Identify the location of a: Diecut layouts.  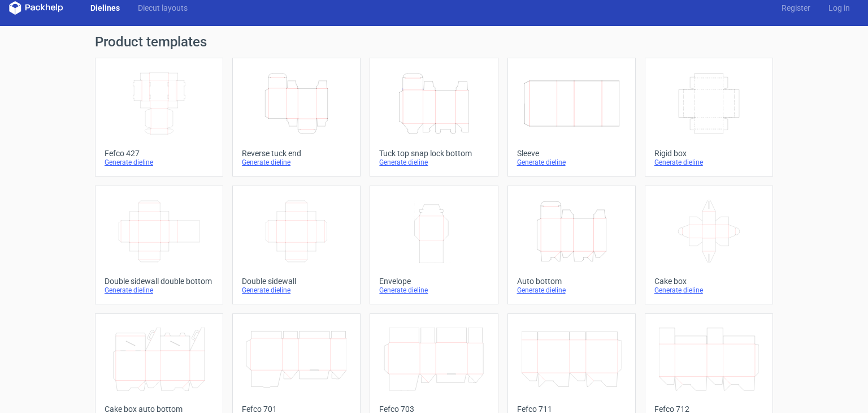
(163, 8).